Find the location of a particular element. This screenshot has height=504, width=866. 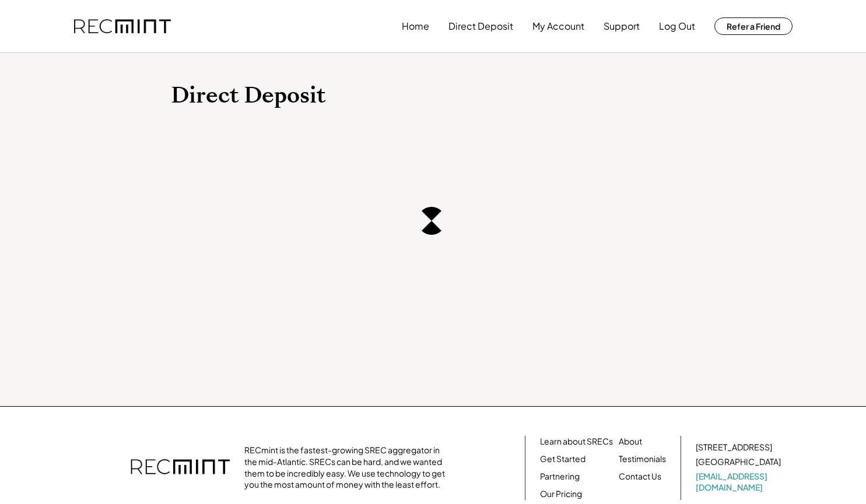

a: About is located at coordinates (630, 442).